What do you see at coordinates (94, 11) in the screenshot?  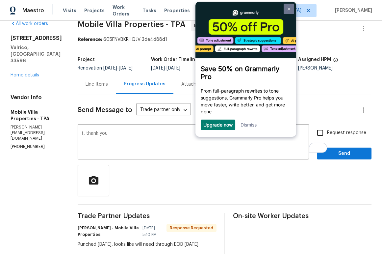 I see `span: Projects` at bounding box center [94, 11].